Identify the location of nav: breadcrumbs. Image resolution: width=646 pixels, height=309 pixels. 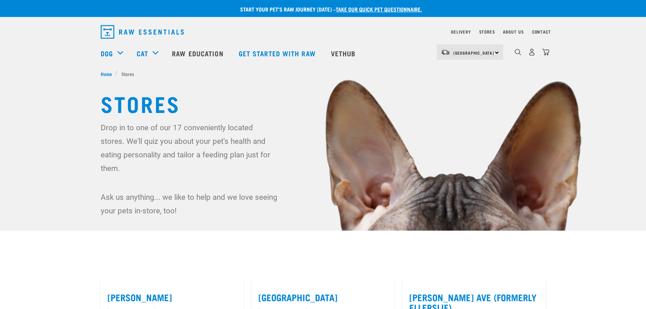
(323, 74).